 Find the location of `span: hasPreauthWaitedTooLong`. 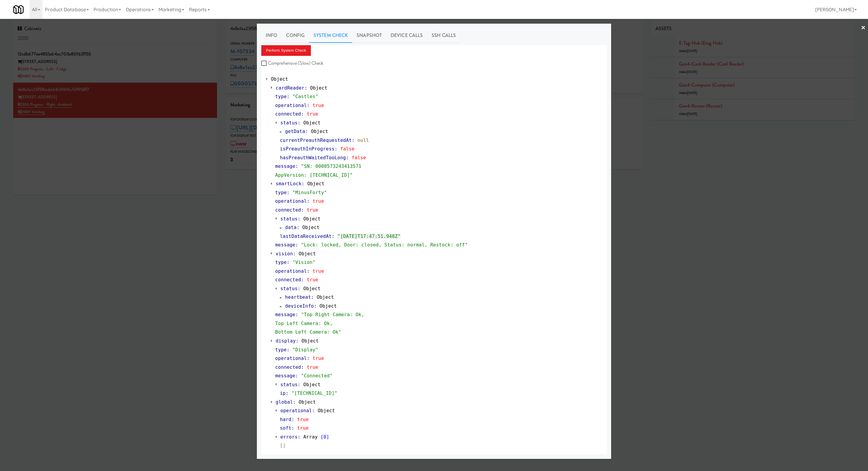

span: hasPreauthWaitedTooLong is located at coordinates (313, 157).